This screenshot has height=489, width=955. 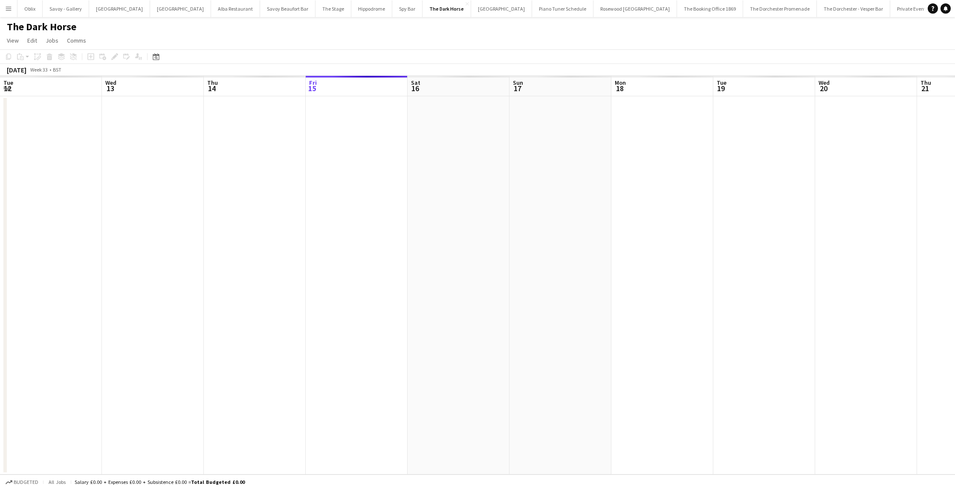 I want to click on button: Alba Restaurant, so click(x=235, y=9).